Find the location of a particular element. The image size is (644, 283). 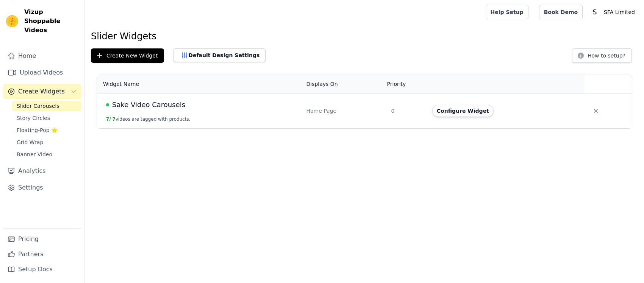

div: Home Page is located at coordinates (344, 110).